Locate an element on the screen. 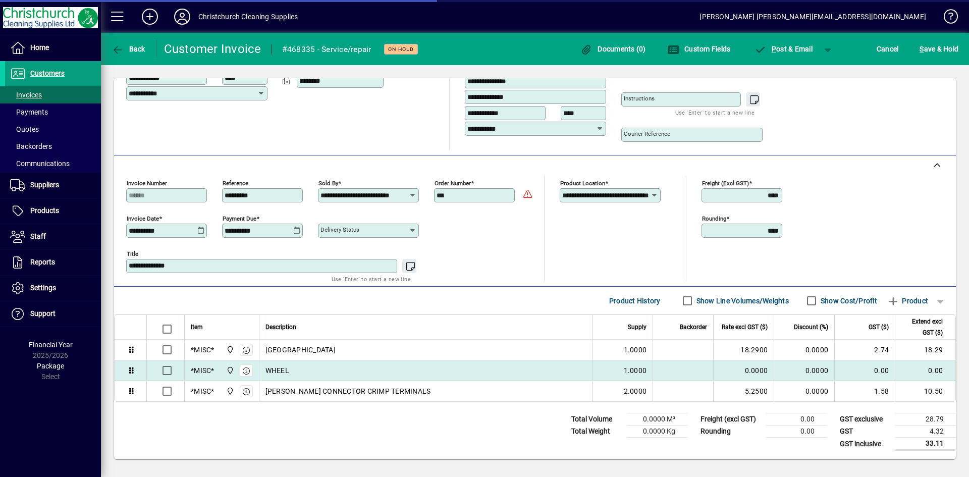 The width and height of the screenshot is (969, 477). a: Quotes is located at coordinates (53, 129).